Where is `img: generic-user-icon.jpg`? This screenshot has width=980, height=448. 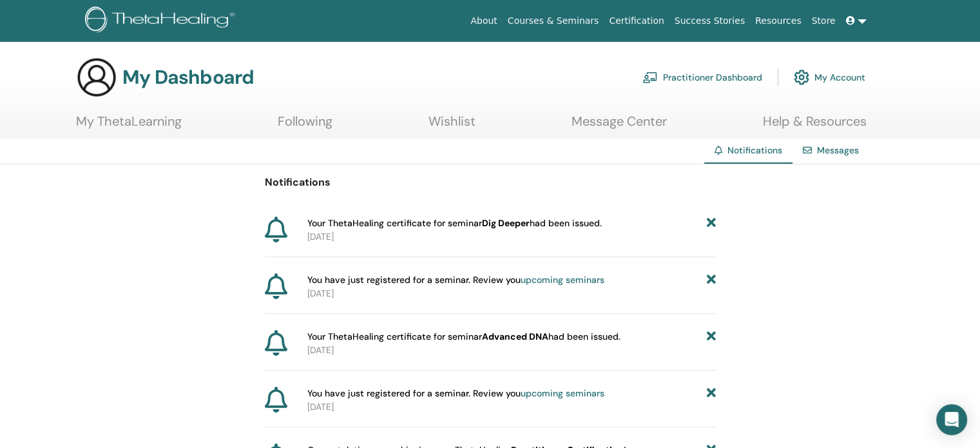
img: generic-user-icon.jpg is located at coordinates (96, 77).